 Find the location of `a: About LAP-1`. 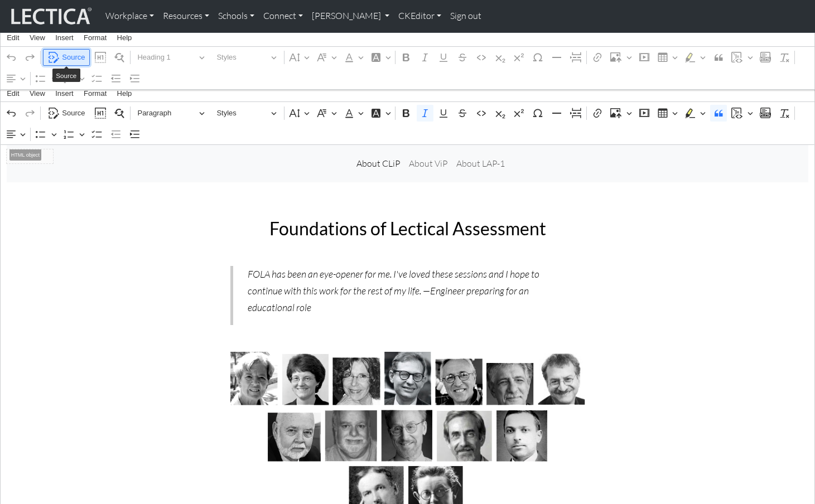

a: About LAP-1 is located at coordinates (481, 163).